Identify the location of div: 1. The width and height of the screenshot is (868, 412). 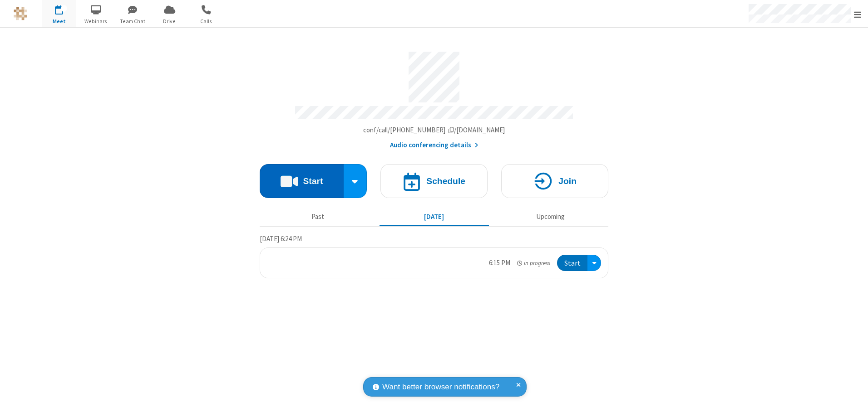
(64, 8).